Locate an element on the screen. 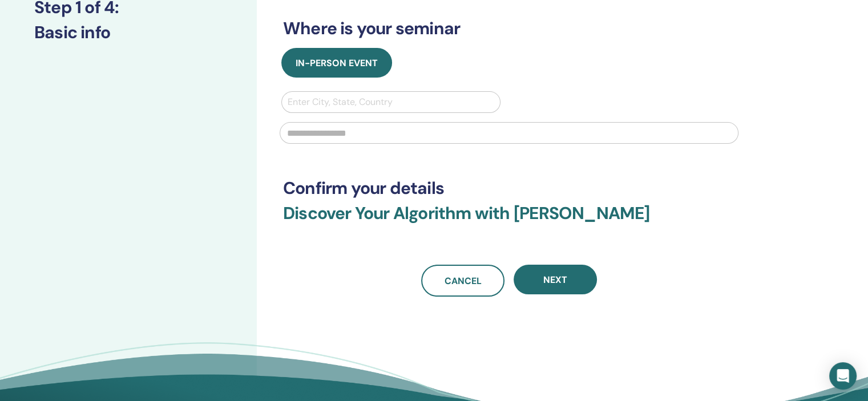 Image resolution: width=868 pixels, height=401 pixels. span: In-Person Event is located at coordinates (336, 63).